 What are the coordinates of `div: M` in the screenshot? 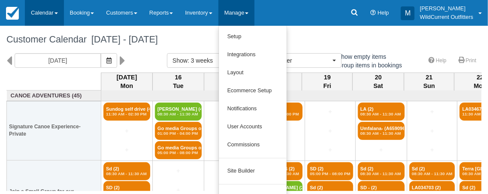 It's located at (408, 13).